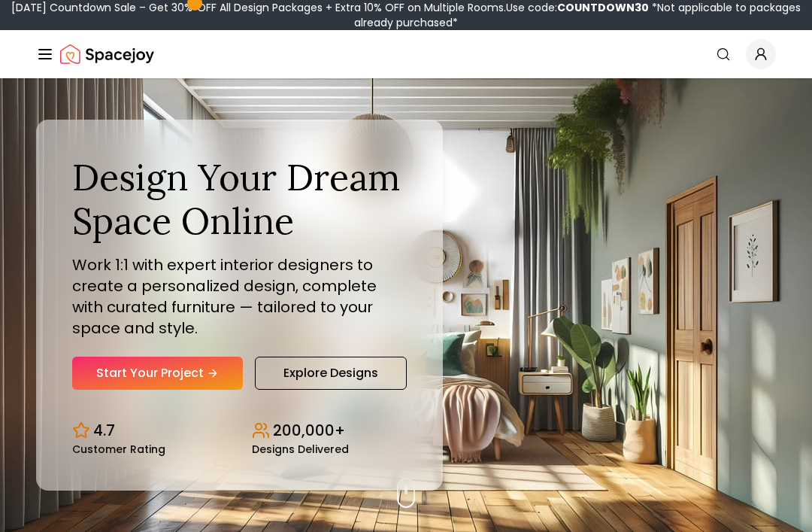  I want to click on small: Designs Delivered, so click(300, 449).